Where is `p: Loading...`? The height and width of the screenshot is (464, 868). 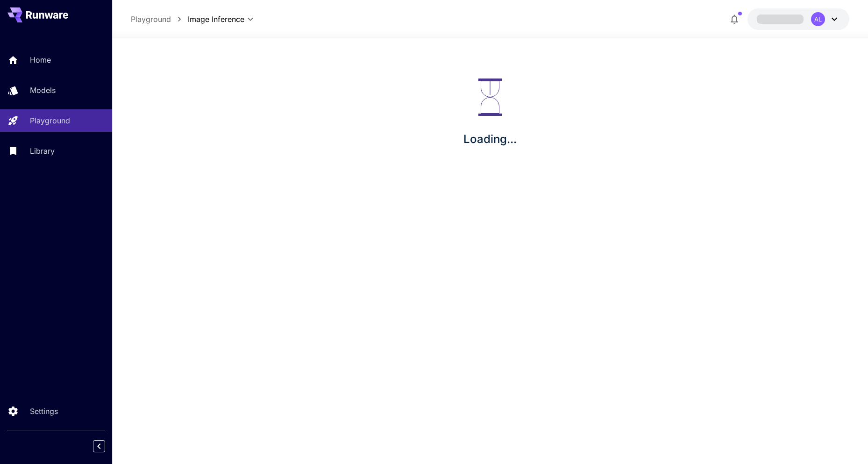 p: Loading... is located at coordinates (490, 139).